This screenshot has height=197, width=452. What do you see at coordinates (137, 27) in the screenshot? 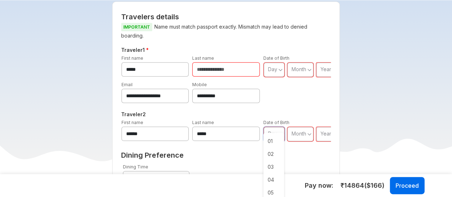
I see `span: IMPORTANT` at bounding box center [137, 27].